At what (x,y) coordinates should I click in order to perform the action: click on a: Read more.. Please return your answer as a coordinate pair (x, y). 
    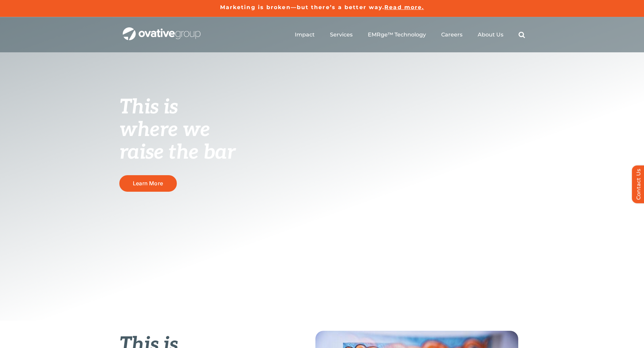
    Looking at the image, I should click on (404, 7).